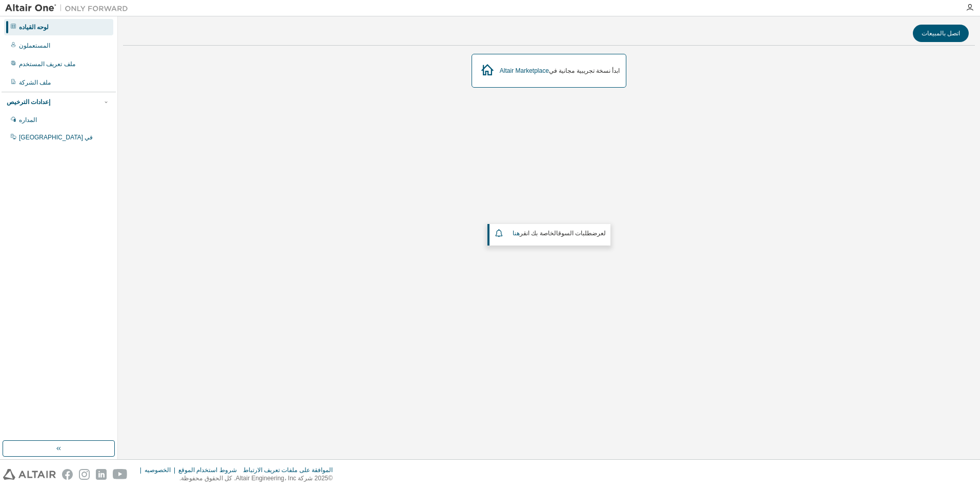  I want to click on img: altair_logo.svg, so click(29, 474).